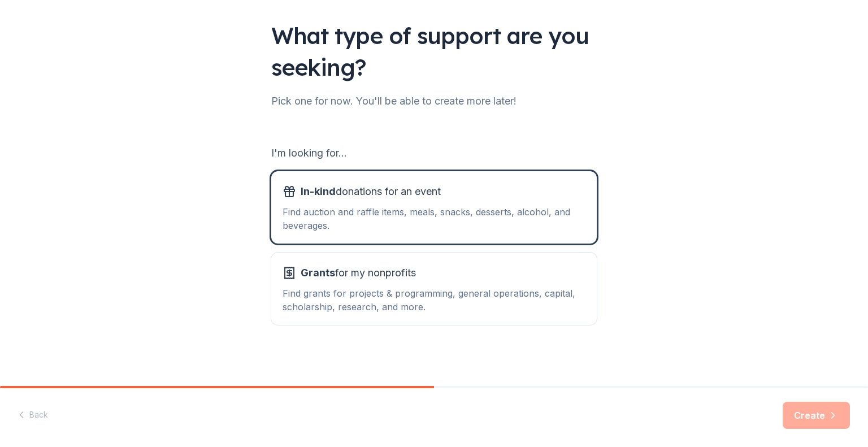 The height and width of the screenshot is (447, 868). I want to click on span: In-kind, so click(319, 191).